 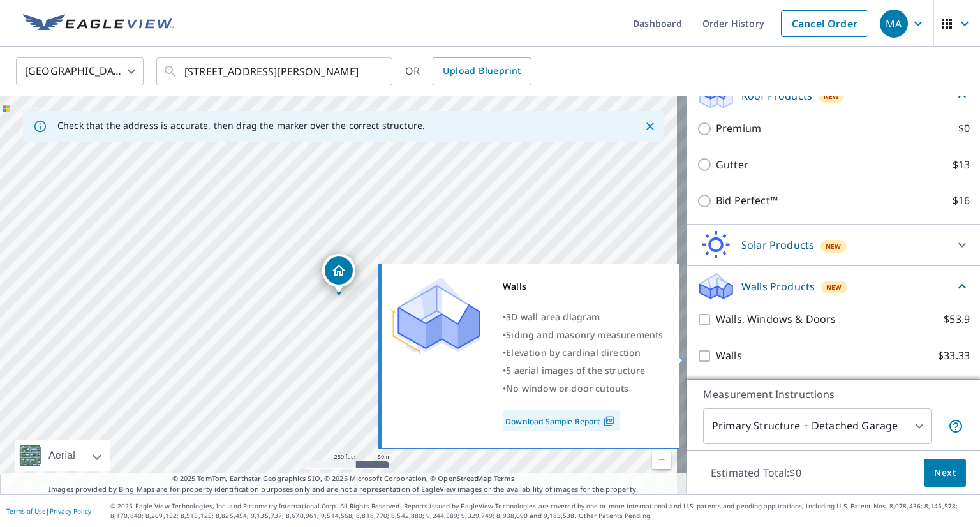 I want to click on div: Dropped pin, building 1, Residential property, 7921 Mount Harmony Ln Owings, MD 20736, so click(x=339, y=274).